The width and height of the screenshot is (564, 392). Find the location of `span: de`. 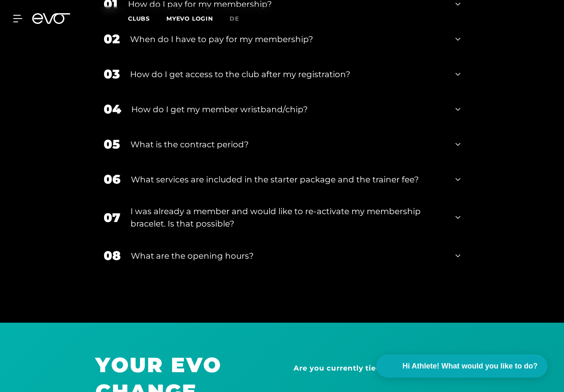

span: de is located at coordinates (234, 19).